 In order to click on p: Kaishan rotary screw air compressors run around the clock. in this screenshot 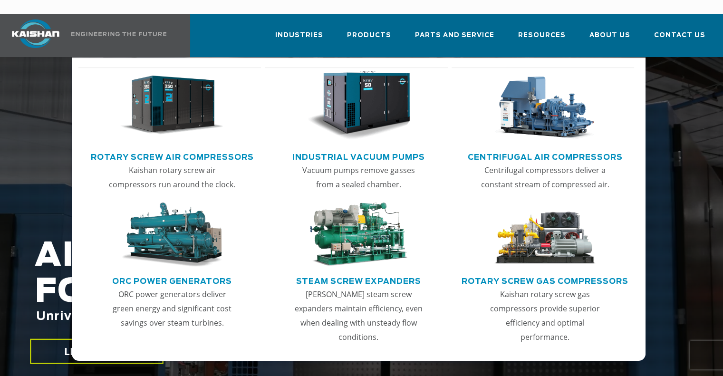, I will do `click(172, 177)`.